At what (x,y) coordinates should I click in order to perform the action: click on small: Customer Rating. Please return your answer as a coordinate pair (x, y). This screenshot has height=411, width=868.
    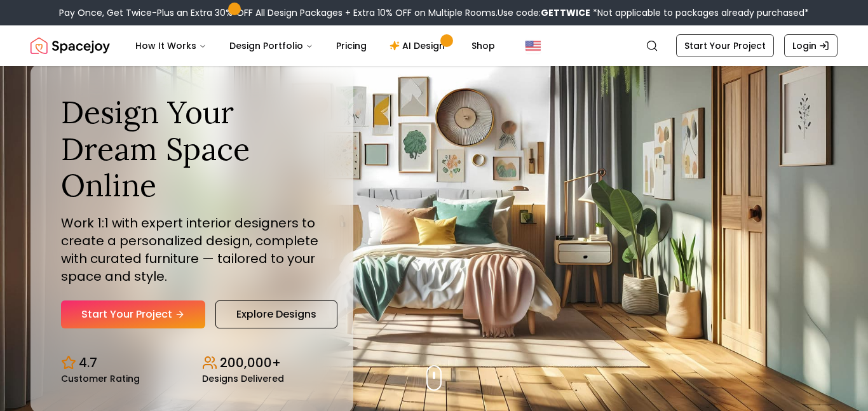
    Looking at the image, I should click on (101, 378).